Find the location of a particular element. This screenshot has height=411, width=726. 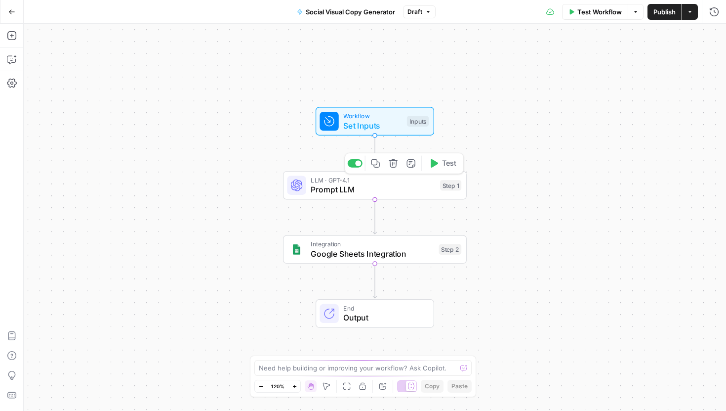

button: Test Workflow is located at coordinates (595, 12).